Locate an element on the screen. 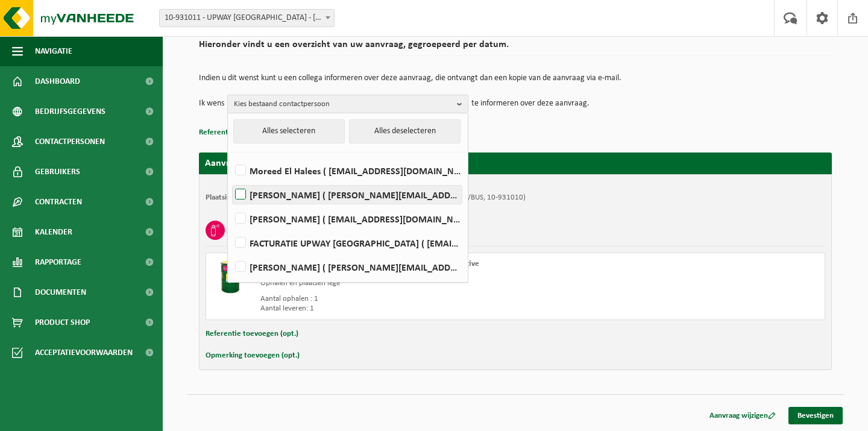 Image resolution: width=868 pixels, height=431 pixels. span: Documenten is located at coordinates (60, 292).